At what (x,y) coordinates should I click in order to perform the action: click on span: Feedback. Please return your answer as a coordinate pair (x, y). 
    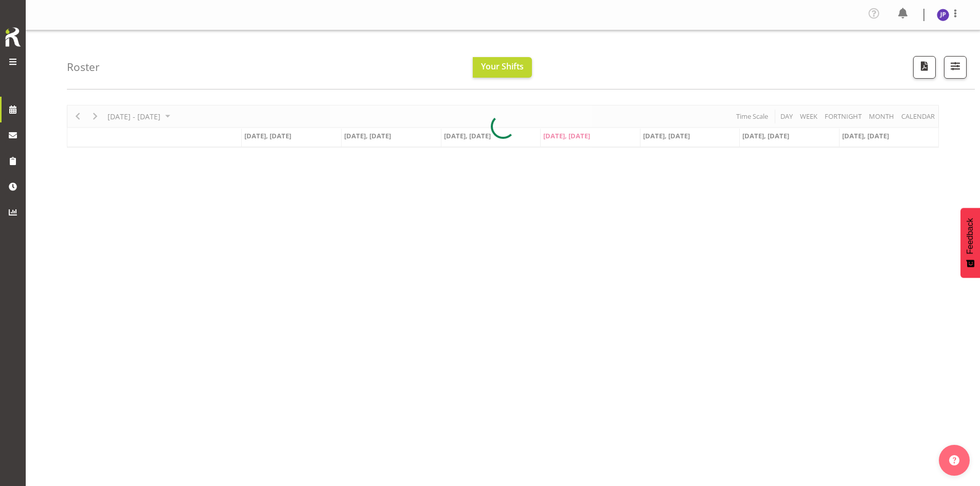
    Looking at the image, I should click on (970, 236).